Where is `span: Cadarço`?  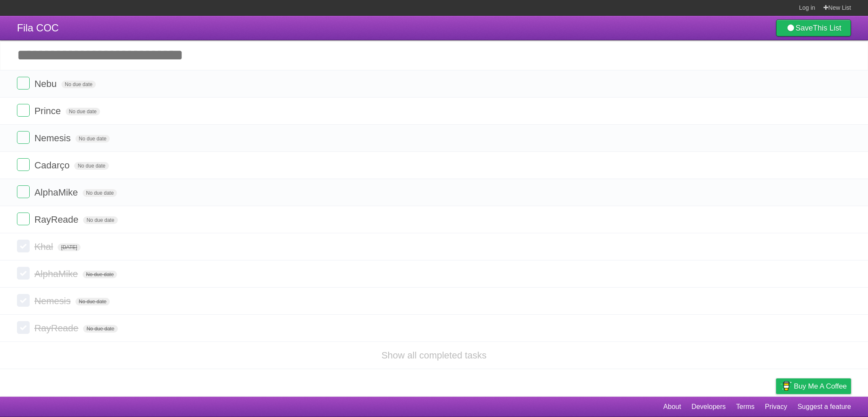 span: Cadarço is located at coordinates (53, 165).